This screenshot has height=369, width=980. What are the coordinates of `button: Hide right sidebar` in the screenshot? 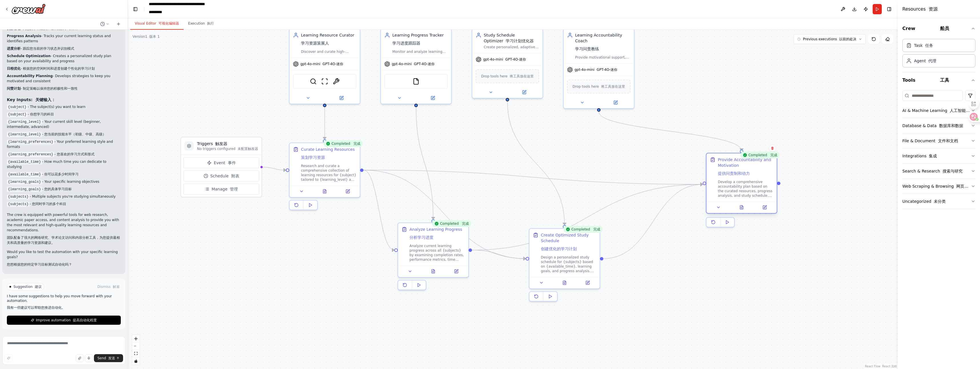 It's located at (889, 9).